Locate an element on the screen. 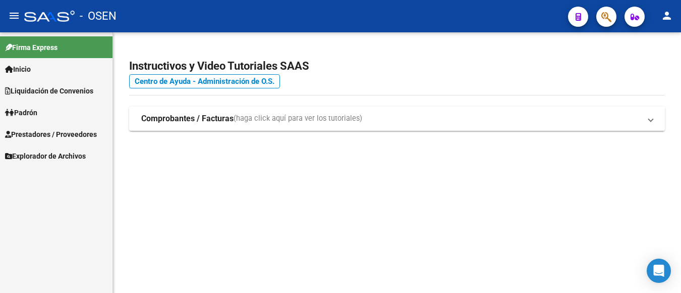 Image resolution: width=681 pixels, height=293 pixels. span: Inicio is located at coordinates (18, 69).